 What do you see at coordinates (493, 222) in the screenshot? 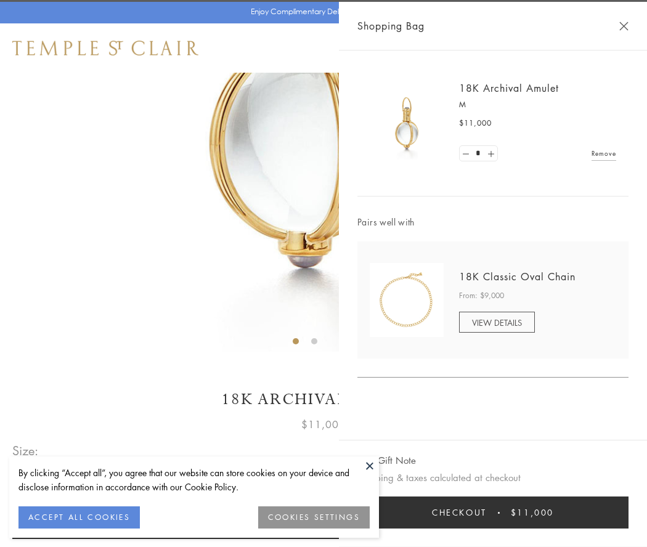
I see `span: Pairs well with` at bounding box center [493, 222].